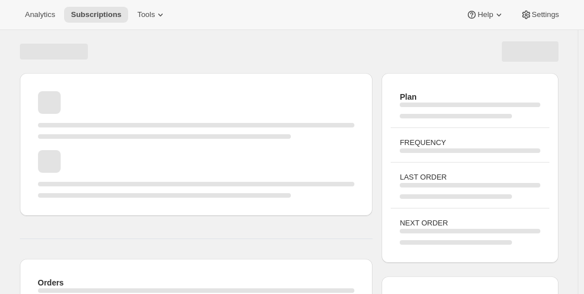 This screenshot has width=584, height=294. What do you see at coordinates (196, 283) in the screenshot?
I see `h2: Orders` at bounding box center [196, 283].